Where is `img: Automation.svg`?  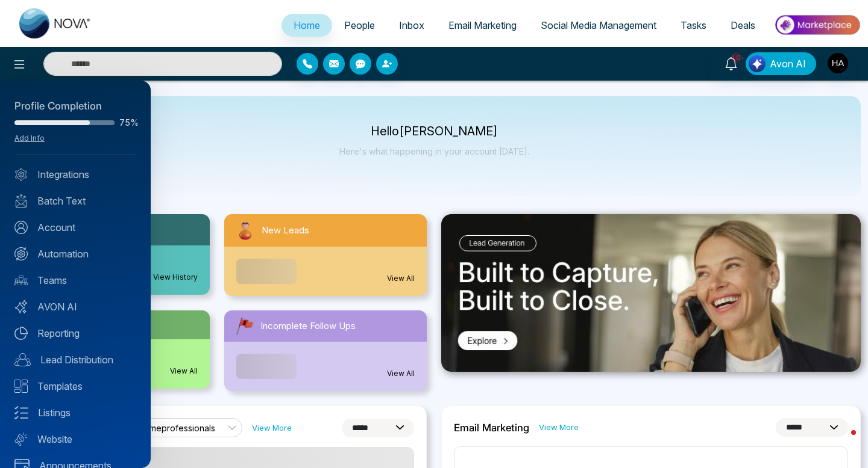
img: Automation.svg is located at coordinates (21, 254).